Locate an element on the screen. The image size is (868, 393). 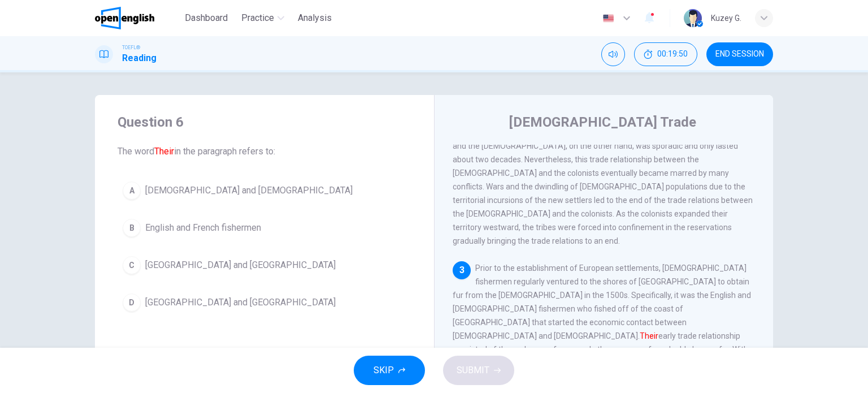
h4: Question 6 is located at coordinates (265, 122).